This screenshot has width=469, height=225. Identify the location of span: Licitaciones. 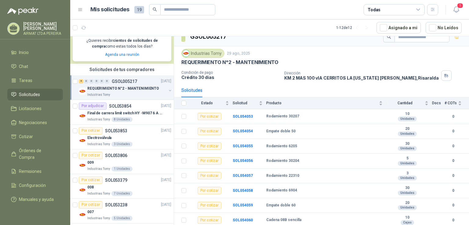
(30, 109).